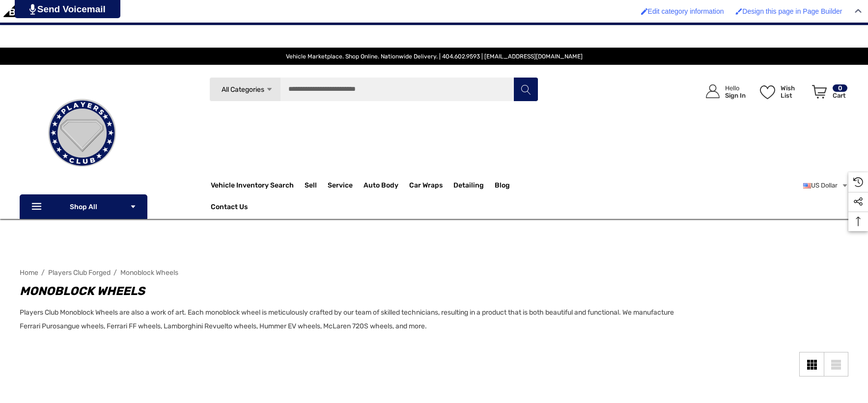 This screenshot has height=403, width=868. Describe the element at coordinates (252, 187) in the screenshot. I see `a: Vehicle Inventory Search` at that location.